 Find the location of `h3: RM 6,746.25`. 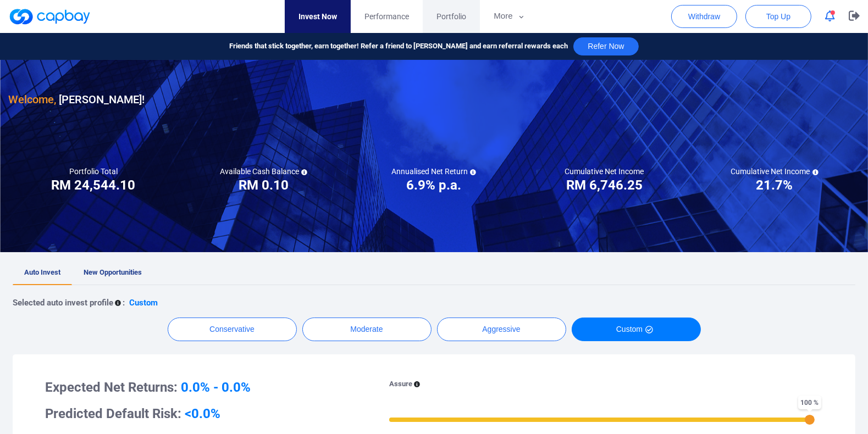

h3: RM 6,746.25 is located at coordinates (604, 186).